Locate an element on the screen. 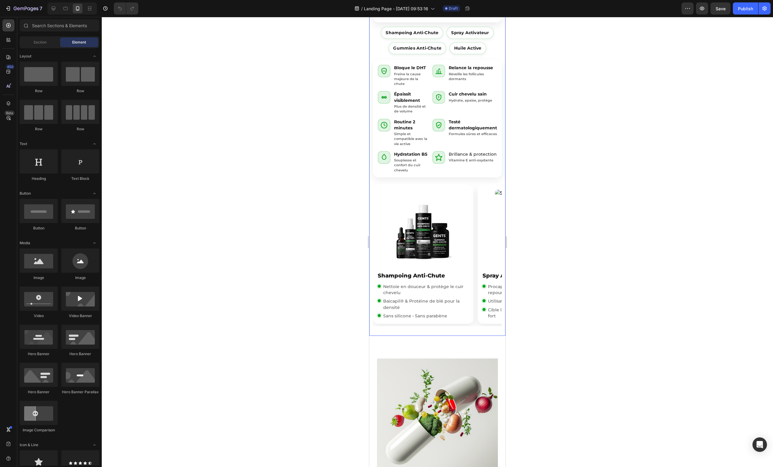 The image size is (773, 467). strong: Routine 2 minutes is located at coordinates (35, 108).